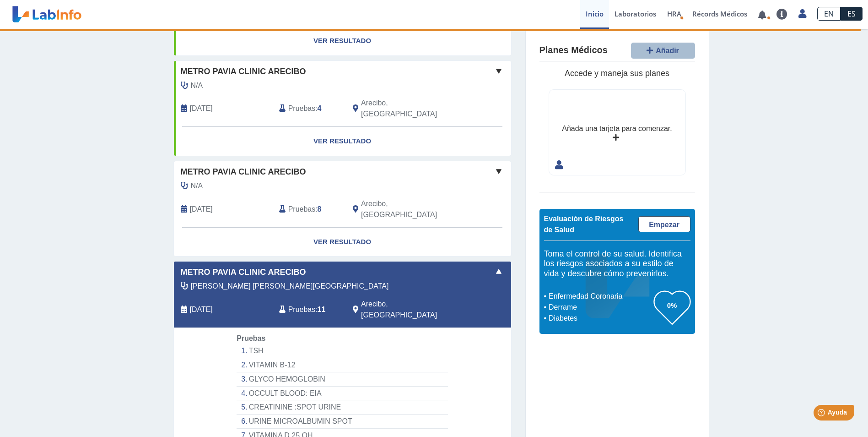 The width and height of the screenshot is (868, 437). What do you see at coordinates (342, 379) in the screenshot?
I see `li: GLYCO HEMOGLOBIN` at bounding box center [342, 379].